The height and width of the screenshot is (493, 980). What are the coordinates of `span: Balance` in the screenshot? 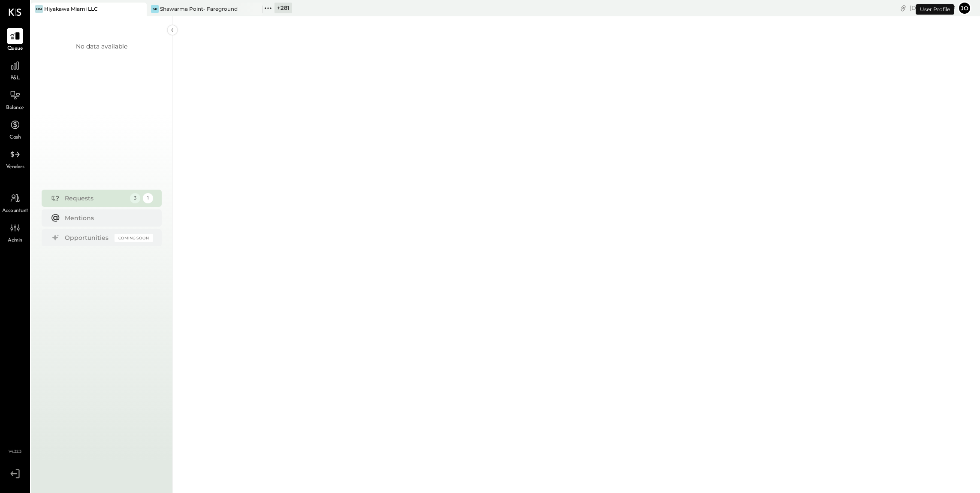 It's located at (15, 108).